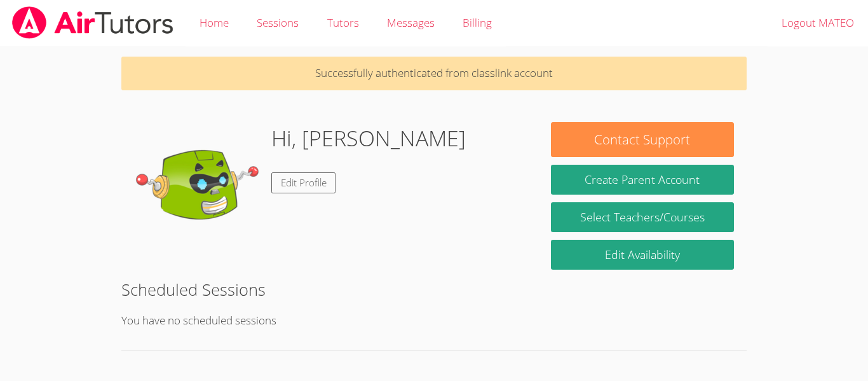 The width and height of the screenshot is (868, 381). Describe the element at coordinates (411, 22) in the screenshot. I see `span: Messages` at that location.